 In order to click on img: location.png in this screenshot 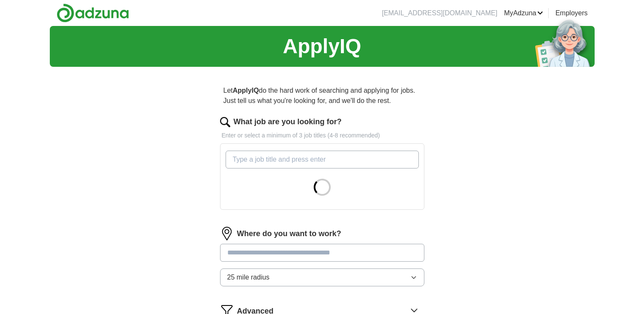, I will do `click(227, 234)`.